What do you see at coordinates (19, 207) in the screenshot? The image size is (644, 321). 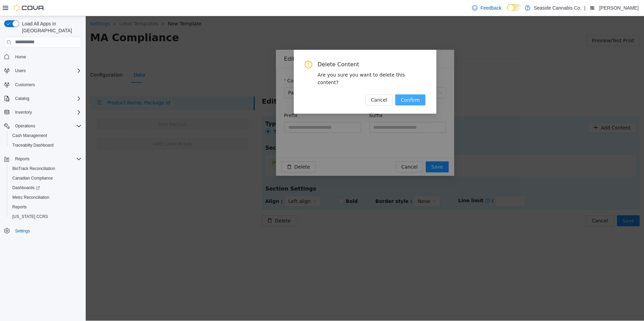 I see `a: Reports` at bounding box center [19, 207].